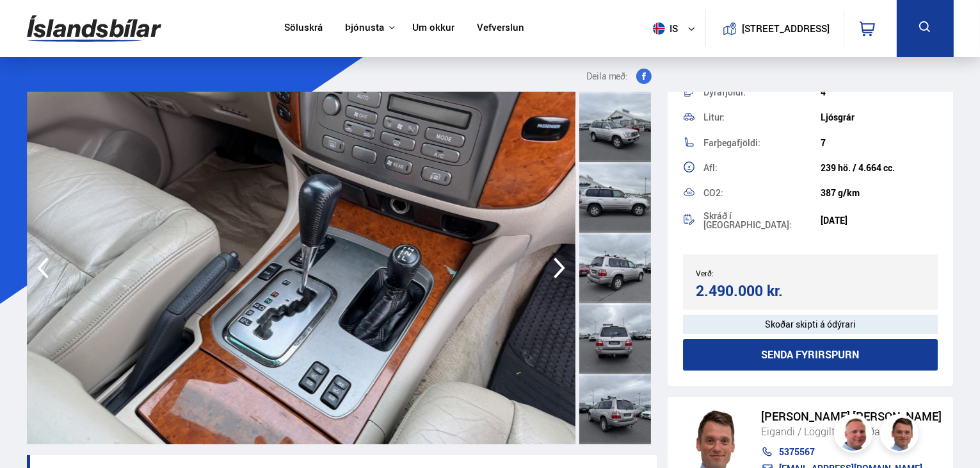 Image resolution: width=980 pixels, height=468 pixels. Describe the element at coordinates (879, 143) in the screenshot. I see `div: 7` at that location.